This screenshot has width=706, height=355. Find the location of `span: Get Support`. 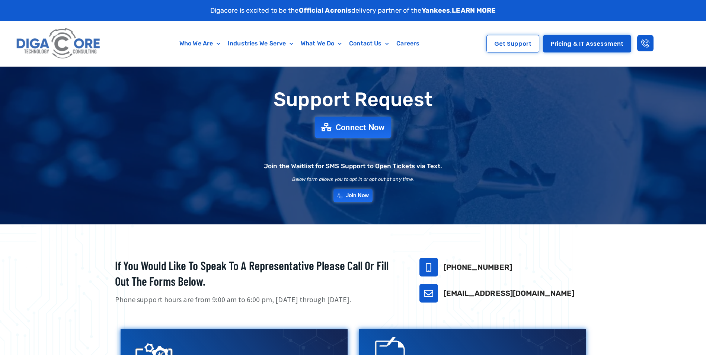

span: Get Support is located at coordinates (513, 44).